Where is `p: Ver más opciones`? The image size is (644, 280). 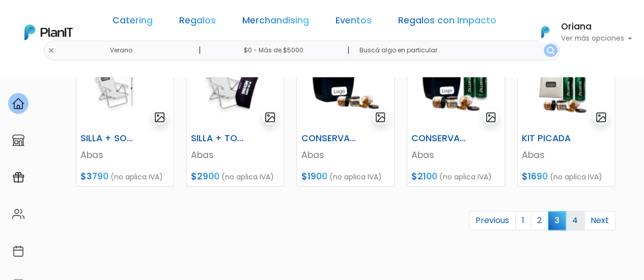 p: Ver más opciones is located at coordinates (596, 39).